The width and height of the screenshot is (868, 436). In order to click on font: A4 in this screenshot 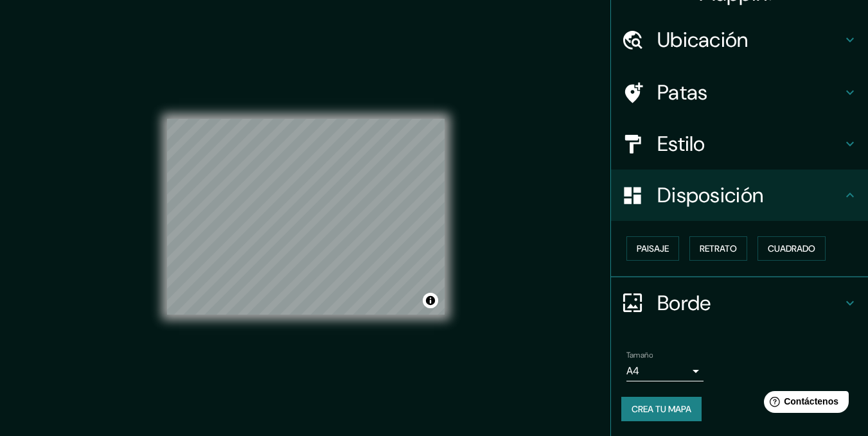, I will do `click(633, 370)`.